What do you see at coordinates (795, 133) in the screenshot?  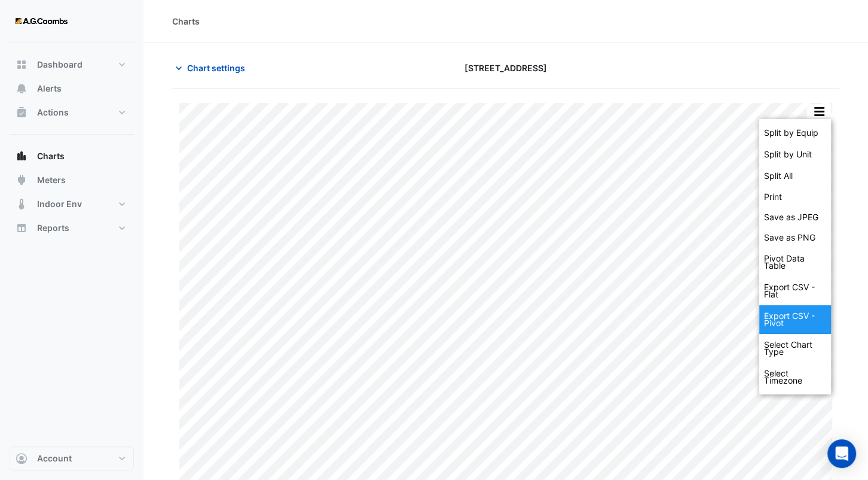 I see `div: Data series of the same equipment displayed on the same chart, except for binary data` at bounding box center [795, 133].